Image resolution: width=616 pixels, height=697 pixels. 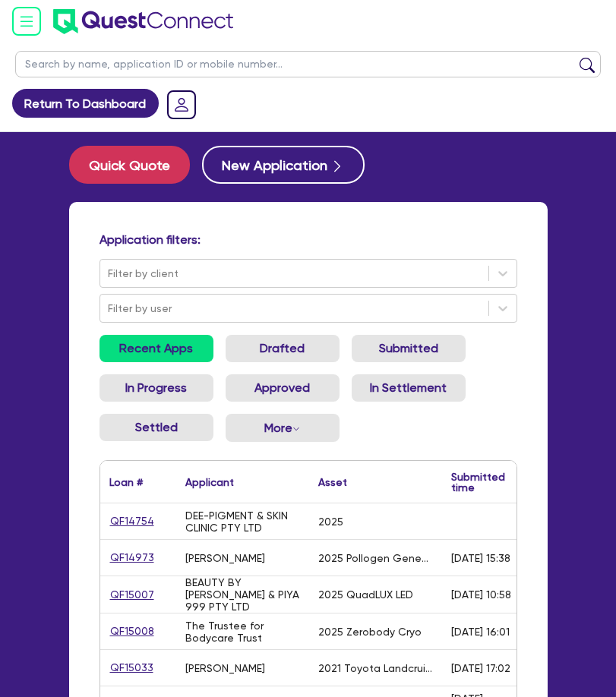 What do you see at coordinates (182, 105) in the screenshot?
I see `a: Dropdown toggle` at bounding box center [182, 105].